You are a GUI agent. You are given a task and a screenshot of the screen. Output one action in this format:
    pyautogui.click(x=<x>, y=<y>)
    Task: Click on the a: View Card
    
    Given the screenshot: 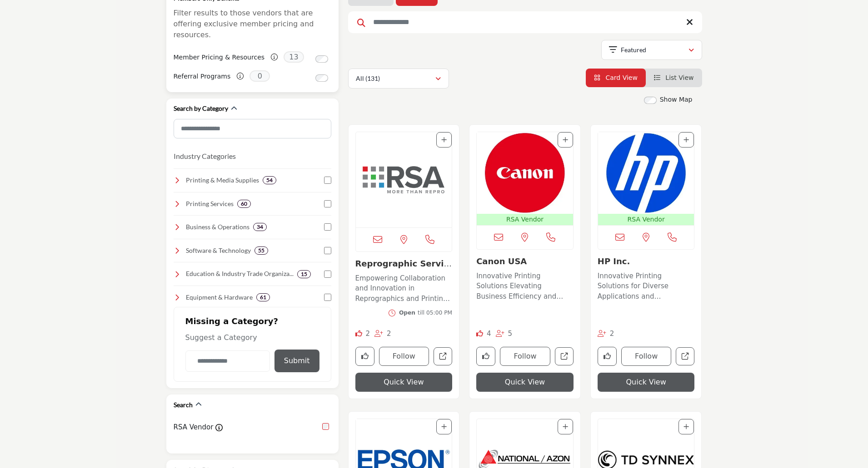 What is the action you would take?
    pyautogui.click(x=616, y=77)
    